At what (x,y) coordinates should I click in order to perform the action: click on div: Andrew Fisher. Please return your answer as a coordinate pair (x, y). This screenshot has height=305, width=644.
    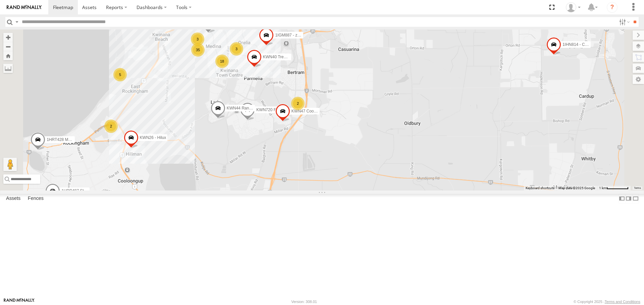
    Looking at the image, I should click on (573, 7).